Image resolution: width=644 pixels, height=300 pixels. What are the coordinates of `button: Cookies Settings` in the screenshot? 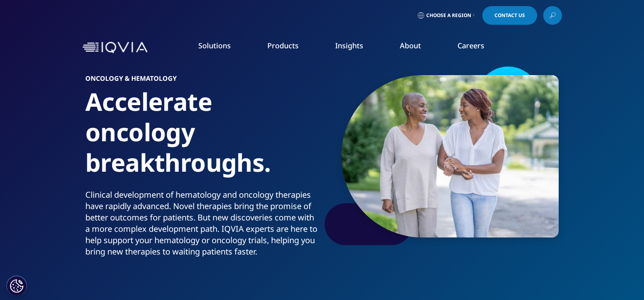 It's located at (16, 286).